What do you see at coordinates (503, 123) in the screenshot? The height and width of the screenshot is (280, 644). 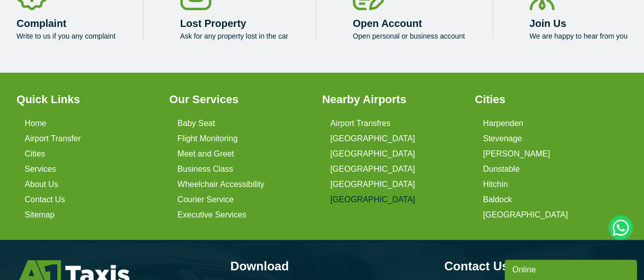 I see `a: Harpenden` at bounding box center [503, 123].